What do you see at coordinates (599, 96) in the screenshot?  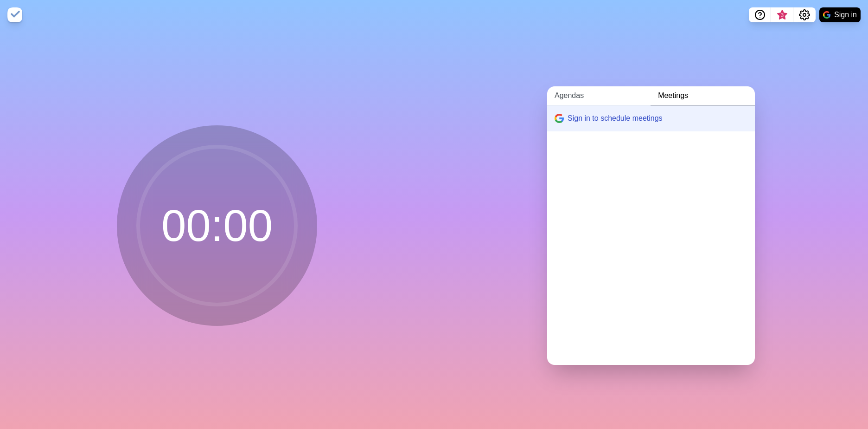 I see `a: Agendas` at bounding box center [599, 96].